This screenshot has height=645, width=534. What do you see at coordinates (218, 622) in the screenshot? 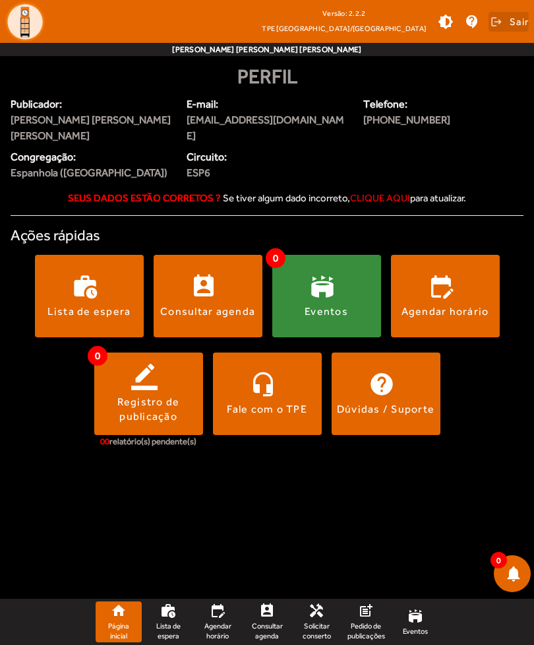
I see `a: Agendar horário` at bounding box center [218, 622].